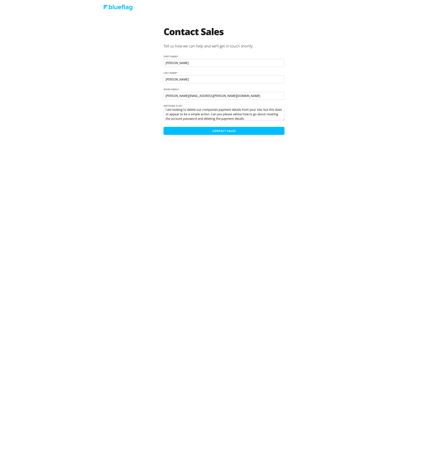 This screenshot has width=448, height=476. What do you see at coordinates (171, 89) in the screenshot?
I see `span: Work Email` at bounding box center [171, 89].